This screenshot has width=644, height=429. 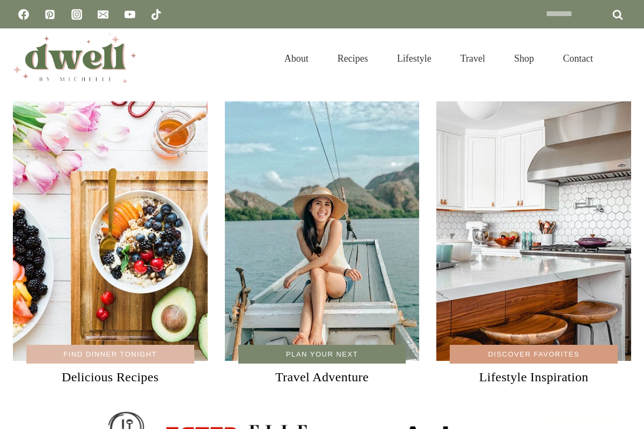 I want to click on a: Travel, so click(x=473, y=58).